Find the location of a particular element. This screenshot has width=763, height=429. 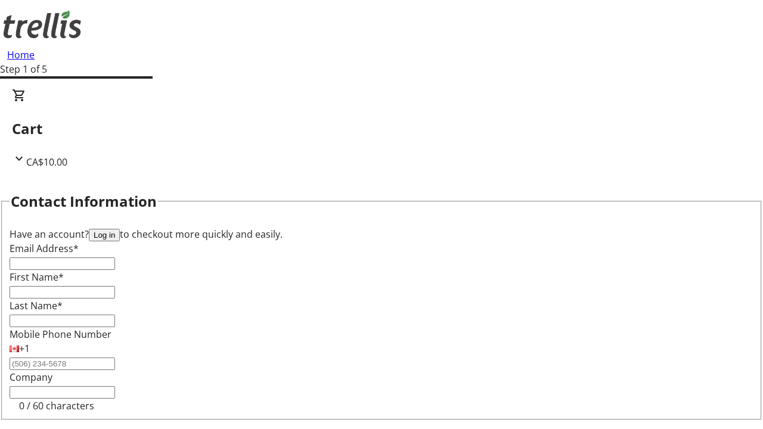

h2: Contact Information is located at coordinates (83, 201).